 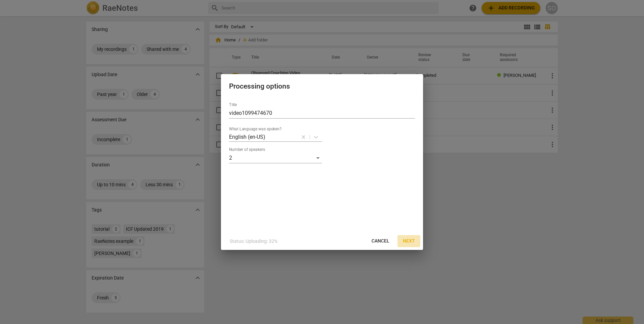 What do you see at coordinates (247, 150) in the screenshot?
I see `label: Number of speakers` at bounding box center [247, 150].